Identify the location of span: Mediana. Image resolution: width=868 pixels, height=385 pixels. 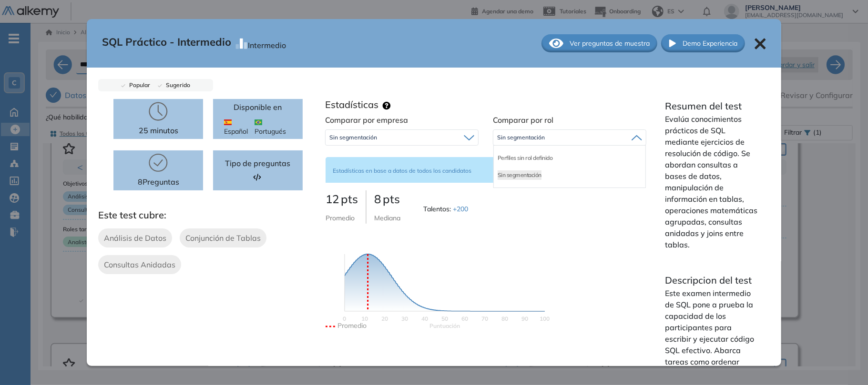
(387, 218).